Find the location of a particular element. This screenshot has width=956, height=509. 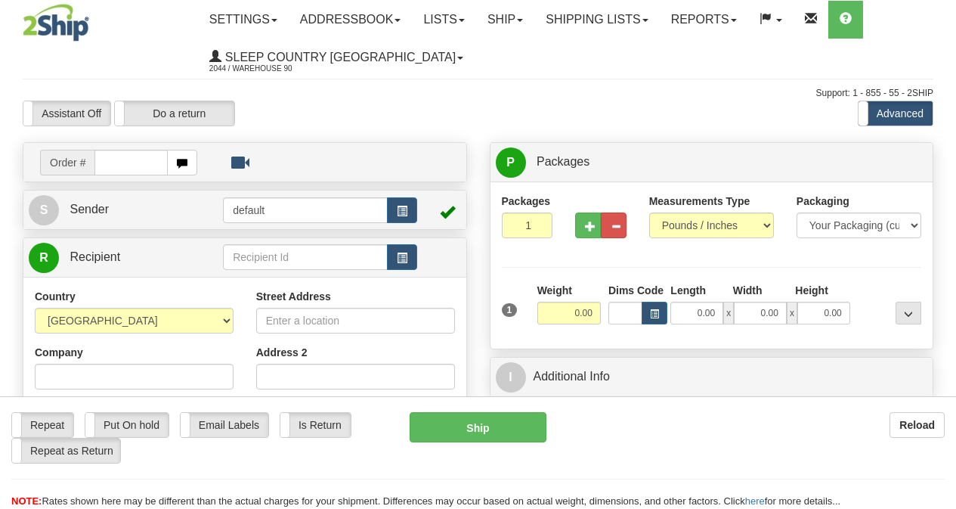

img: logo2044.jpg is located at coordinates (56, 23).